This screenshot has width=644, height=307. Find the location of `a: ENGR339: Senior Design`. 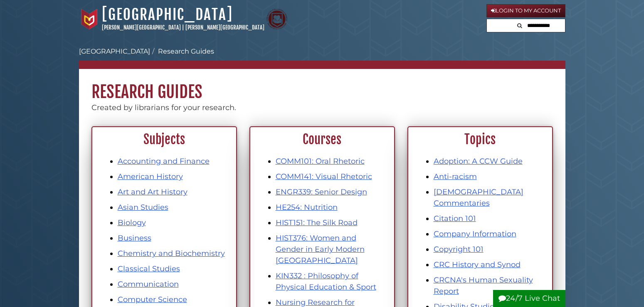

a: ENGR339: Senior Design is located at coordinates (322, 192).